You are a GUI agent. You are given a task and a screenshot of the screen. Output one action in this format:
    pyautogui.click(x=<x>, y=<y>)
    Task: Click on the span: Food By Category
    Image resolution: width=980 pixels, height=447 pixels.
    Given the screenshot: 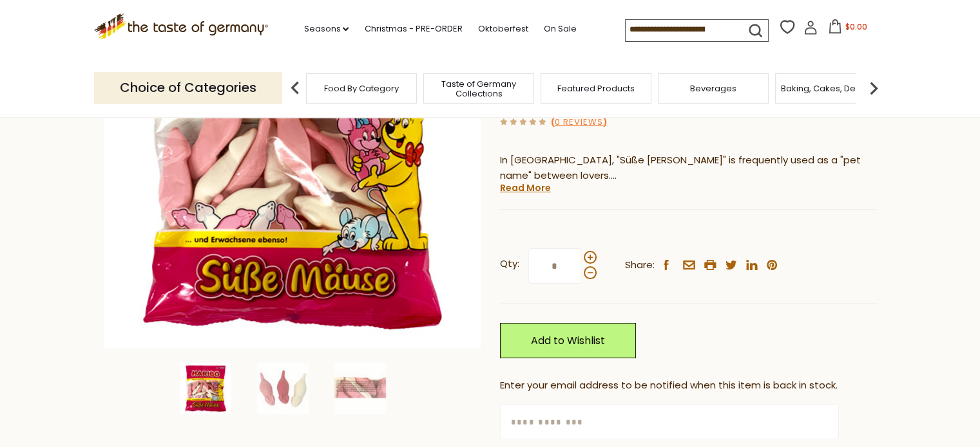 What is the action you would take?
    pyautogui.click(x=361, y=88)
    